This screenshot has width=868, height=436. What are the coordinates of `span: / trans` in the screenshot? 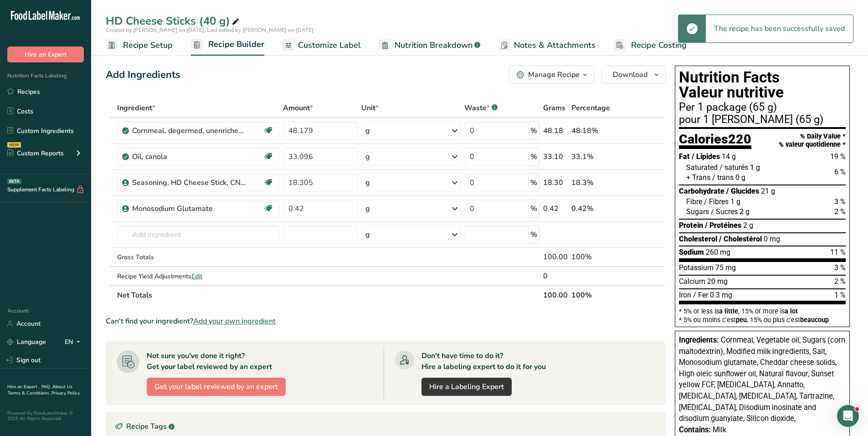 It's located at (723, 177).